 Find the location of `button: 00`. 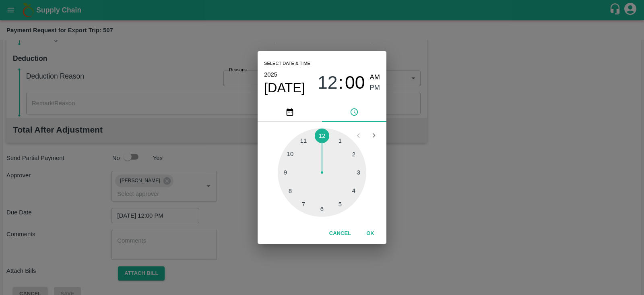

button: 00 is located at coordinates (355, 83).